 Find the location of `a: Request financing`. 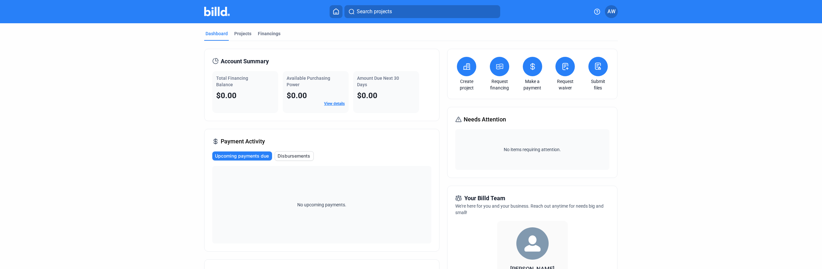

a: Request financing is located at coordinates (499, 85).